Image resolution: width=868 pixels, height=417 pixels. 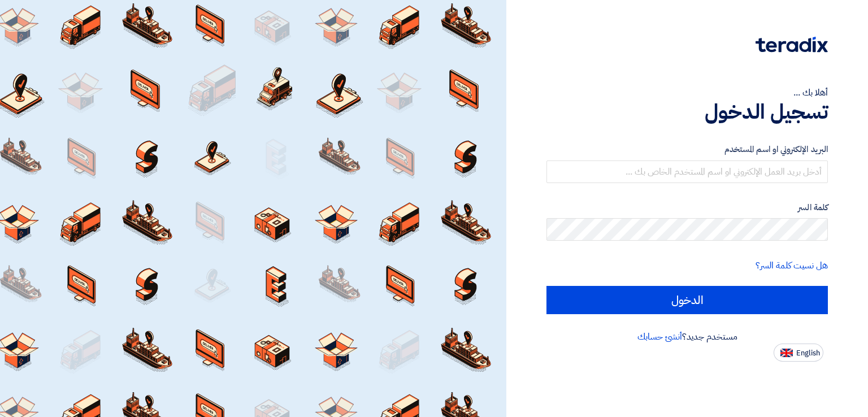 I want to click on label: كلمة السر, so click(x=688, y=207).